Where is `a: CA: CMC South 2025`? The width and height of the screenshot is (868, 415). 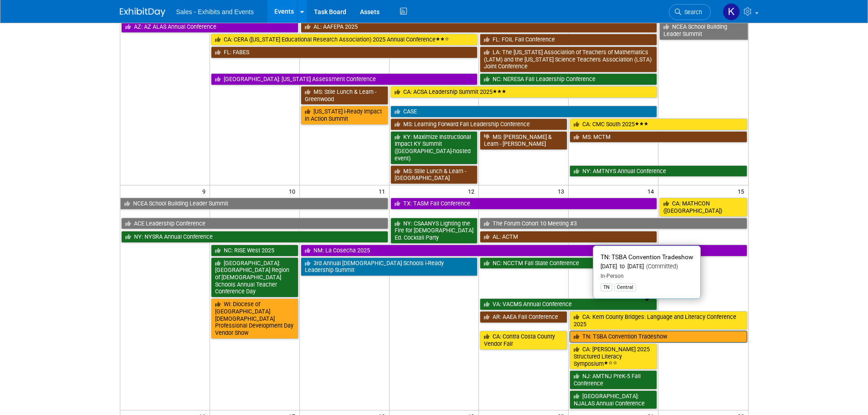 a: CA: CMC South 2025 is located at coordinates (658, 125).